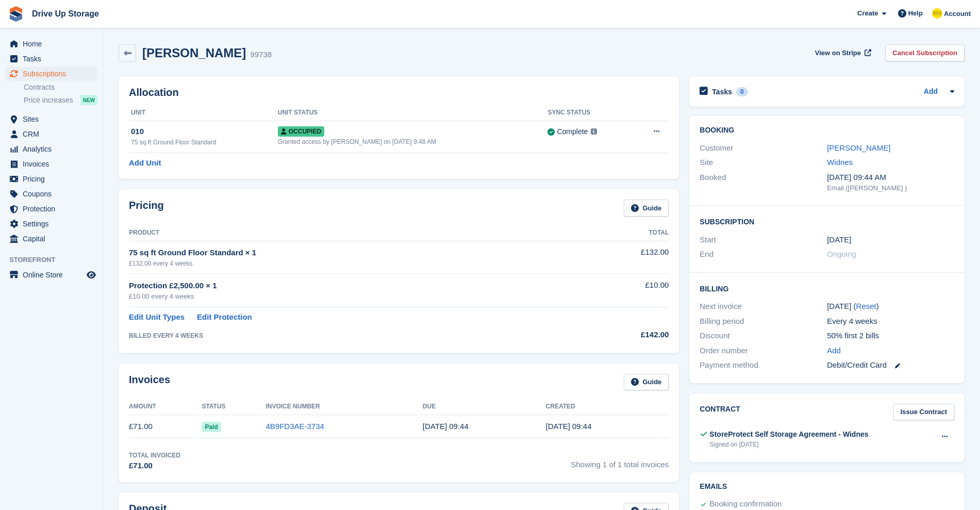 Image resolution: width=980 pixels, height=510 pixels. Describe the element at coordinates (924, 412) in the screenshot. I see `a: Issue Contract` at that location.